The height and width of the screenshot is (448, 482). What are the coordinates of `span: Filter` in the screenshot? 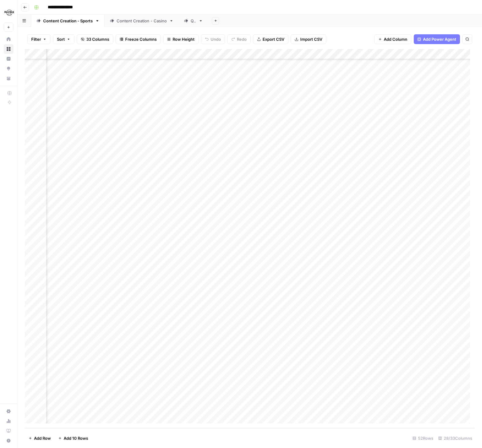 It's located at (36, 39).